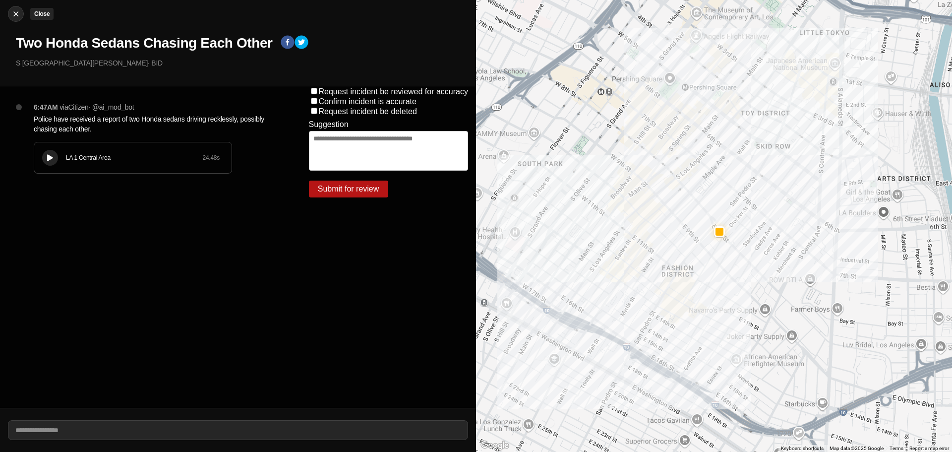 The height and width of the screenshot is (452, 952). What do you see at coordinates (367, 101) in the screenshot?
I see `label: Confirm incident is accurate` at bounding box center [367, 101].